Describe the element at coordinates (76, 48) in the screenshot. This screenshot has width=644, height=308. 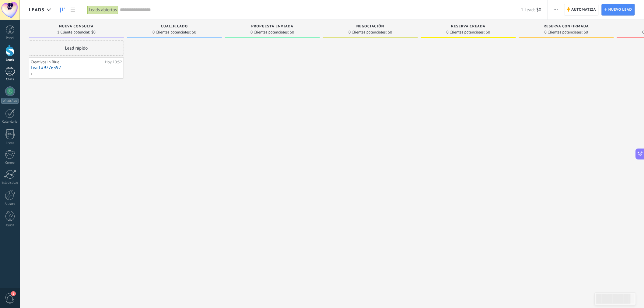
I see `div: Lead rápido` at that location.